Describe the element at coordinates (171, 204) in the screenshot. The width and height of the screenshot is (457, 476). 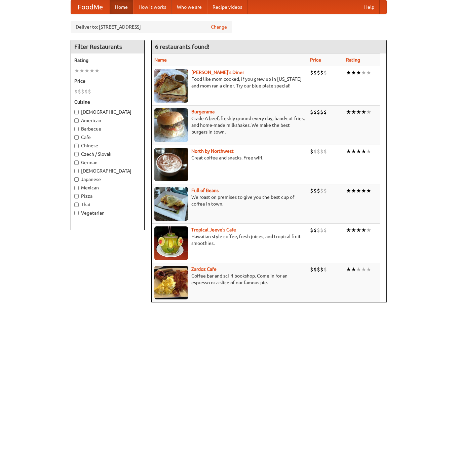
I see `img: beans.jpg` at that location.